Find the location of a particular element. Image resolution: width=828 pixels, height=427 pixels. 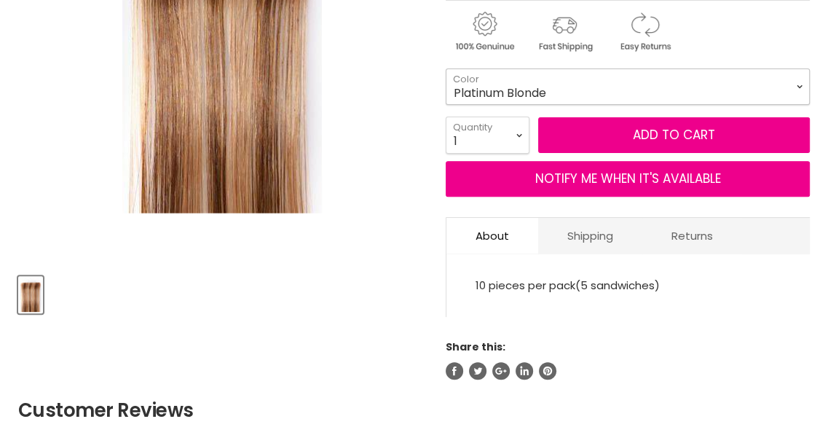

span: Add to cart is located at coordinates (674, 135).